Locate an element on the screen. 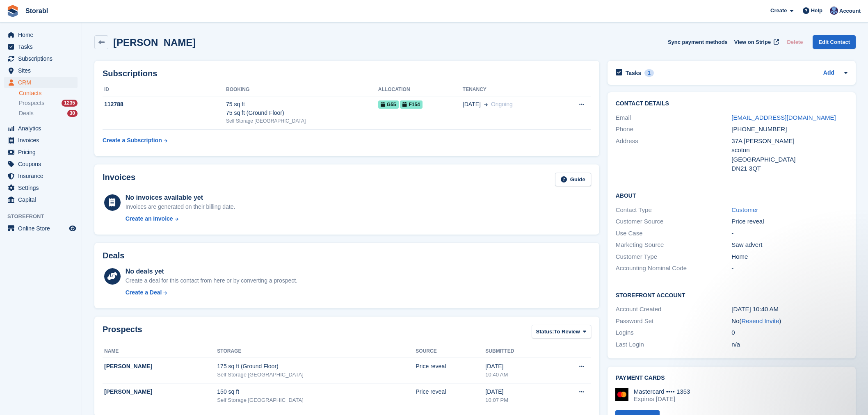 The width and height of the screenshot is (868, 415). h2: Storefront Account is located at coordinates (731, 295).